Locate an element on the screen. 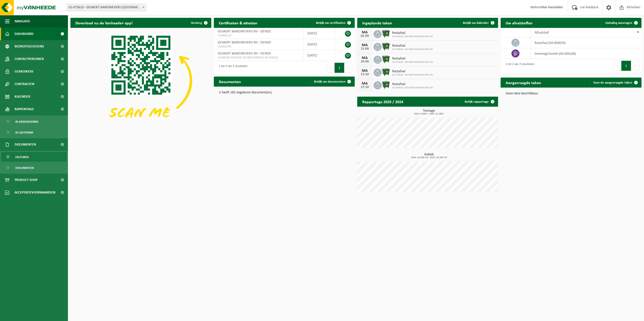  span: Contracten is located at coordinates (24, 84).